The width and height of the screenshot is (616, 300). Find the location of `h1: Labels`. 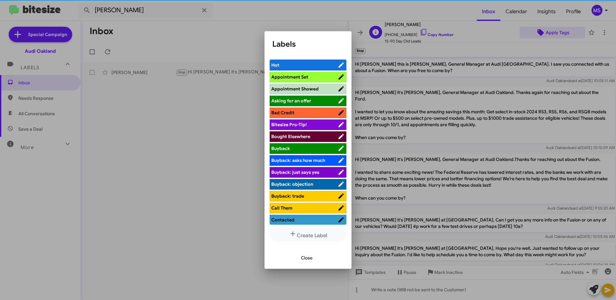

h1: Labels is located at coordinates (308, 44).